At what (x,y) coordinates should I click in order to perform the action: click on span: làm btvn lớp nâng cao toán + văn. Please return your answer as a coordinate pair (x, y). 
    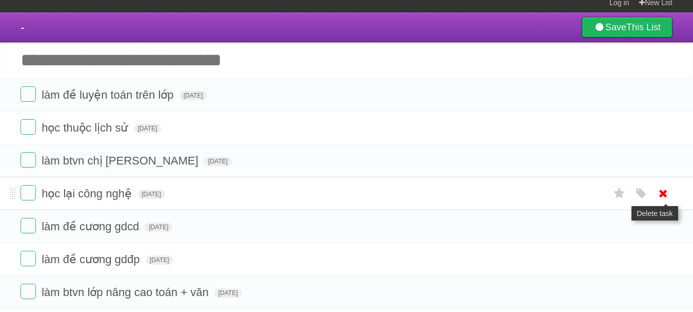
    Looking at the image, I should click on (126, 292).